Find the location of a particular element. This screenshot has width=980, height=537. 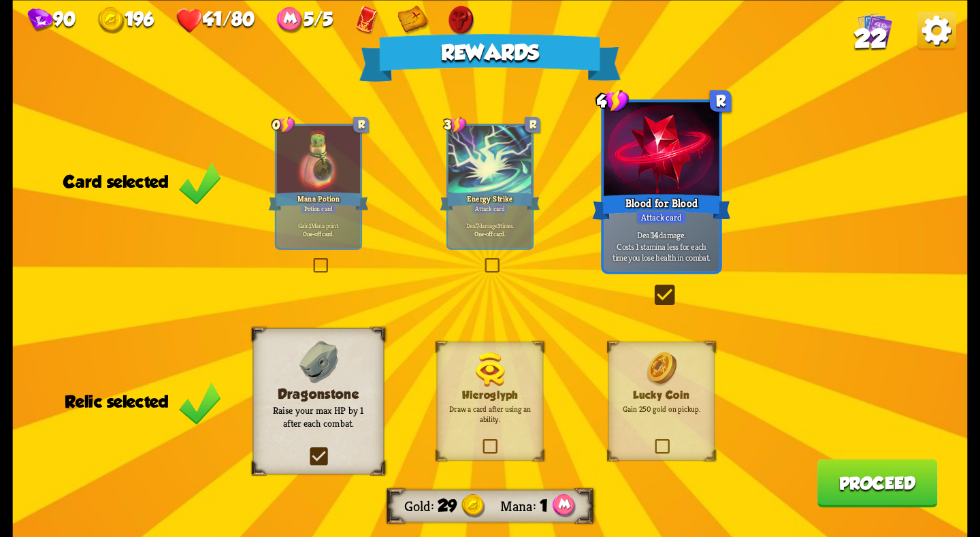

img: Map - Reveal all path points on the map. is located at coordinates (414, 20).